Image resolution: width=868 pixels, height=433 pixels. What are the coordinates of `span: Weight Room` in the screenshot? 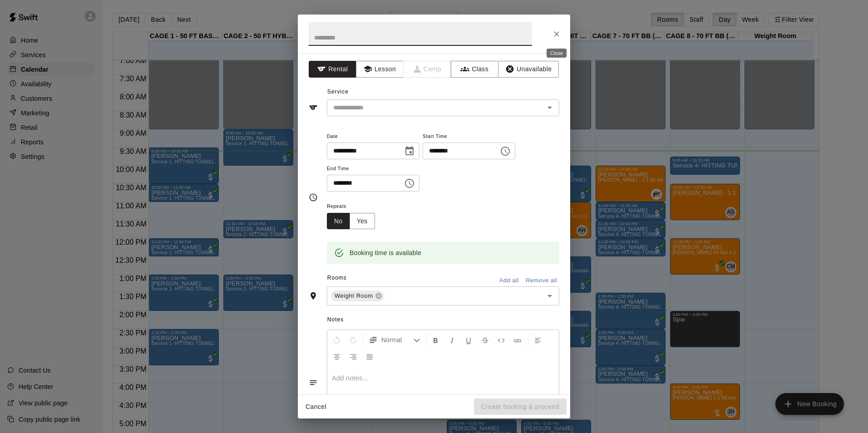 It's located at (353, 296).